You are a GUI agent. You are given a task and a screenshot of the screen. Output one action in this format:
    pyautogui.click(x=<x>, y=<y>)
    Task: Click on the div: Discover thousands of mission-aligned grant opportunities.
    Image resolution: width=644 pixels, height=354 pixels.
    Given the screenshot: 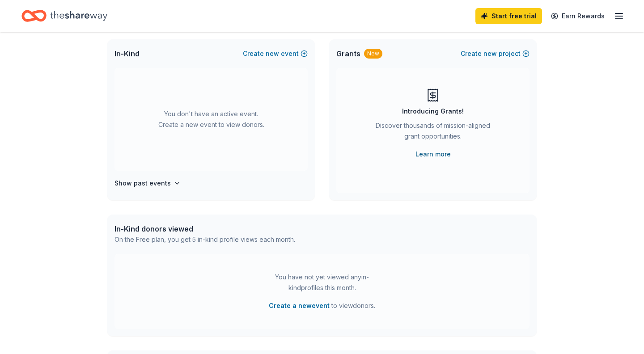 What is the action you would take?
    pyautogui.click(x=433, y=133)
    